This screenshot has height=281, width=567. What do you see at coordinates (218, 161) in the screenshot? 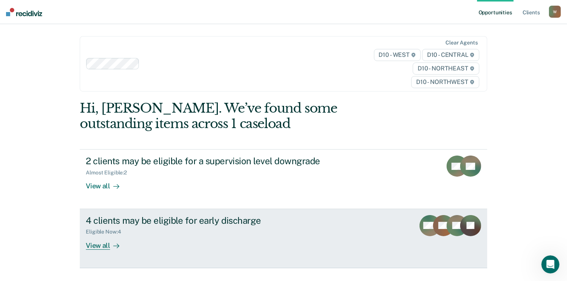
I see `div: 2 clients may be eligible for a supervision level downgrade` at bounding box center [218, 161].